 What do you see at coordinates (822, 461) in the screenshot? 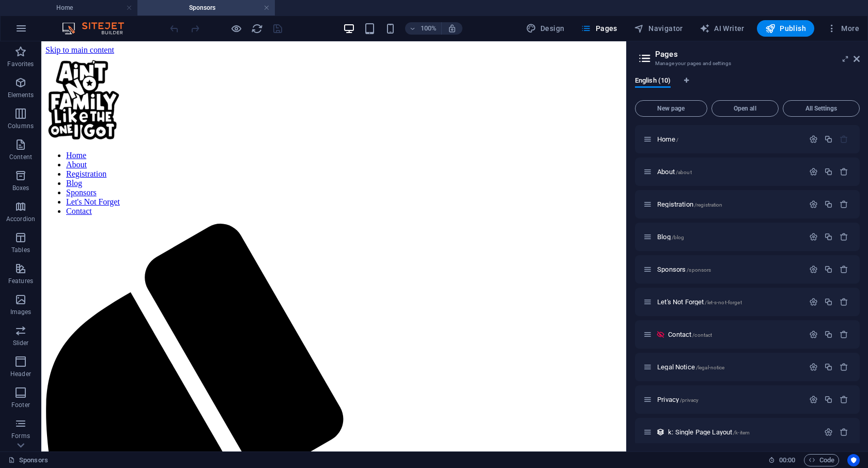
I see `button: Code` at bounding box center [822, 461].